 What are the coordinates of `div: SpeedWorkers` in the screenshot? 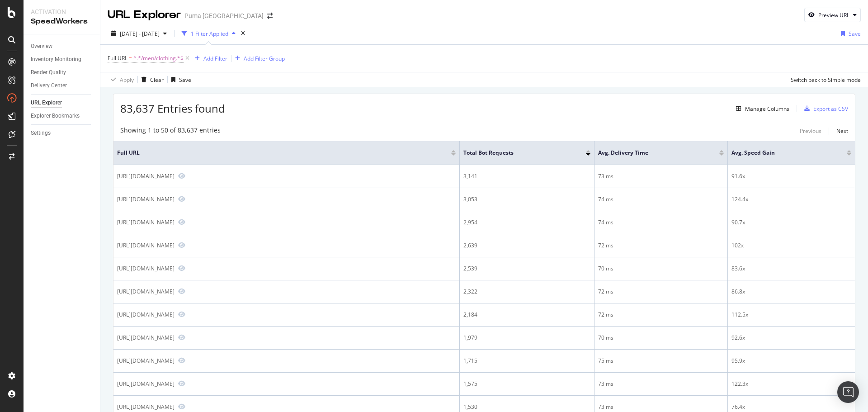 It's located at (62, 21).